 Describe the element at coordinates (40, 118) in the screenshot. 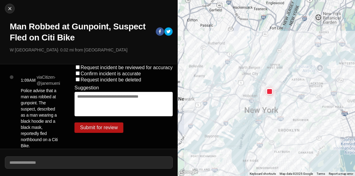

I see `p: Police advise that a man was robbed at gunpoint. The suspect, described as a man wearing a black ...` at that location.